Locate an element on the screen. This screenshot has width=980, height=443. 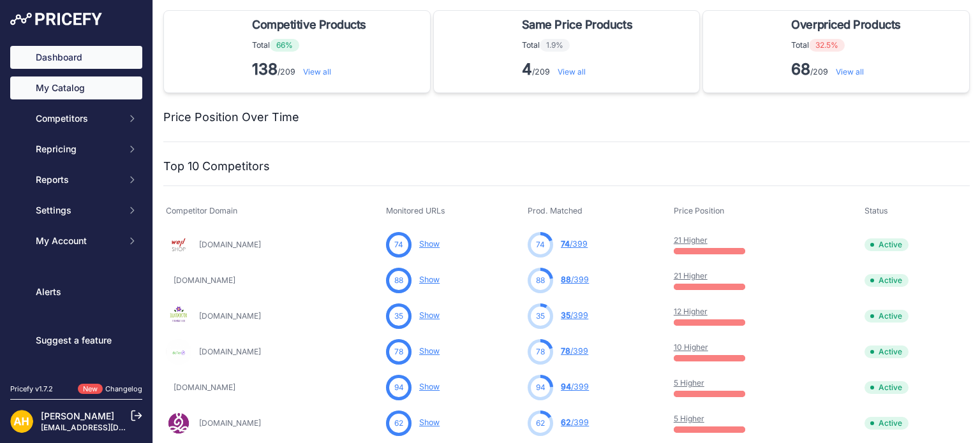
button: Competitors is located at coordinates (76, 118).